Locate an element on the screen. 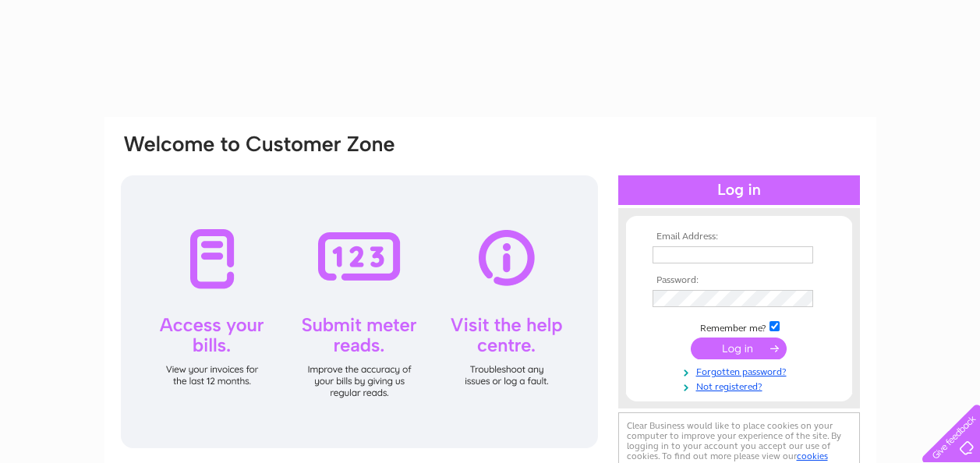 Image resolution: width=980 pixels, height=463 pixels. th: Email Address: is located at coordinates (739, 237).